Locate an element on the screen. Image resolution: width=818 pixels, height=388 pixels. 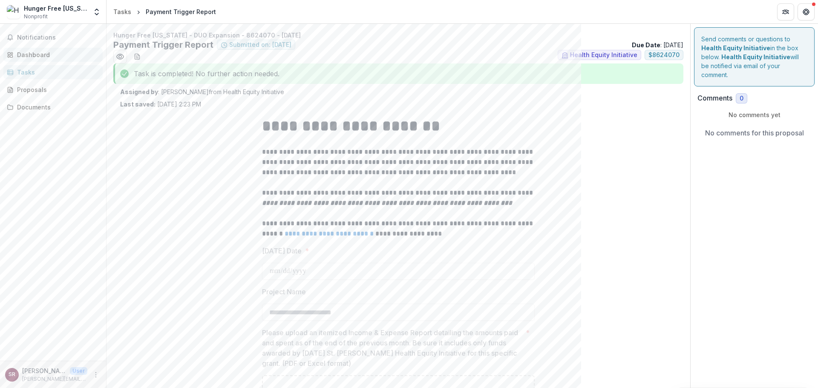
div: Documents is located at coordinates (56, 107).